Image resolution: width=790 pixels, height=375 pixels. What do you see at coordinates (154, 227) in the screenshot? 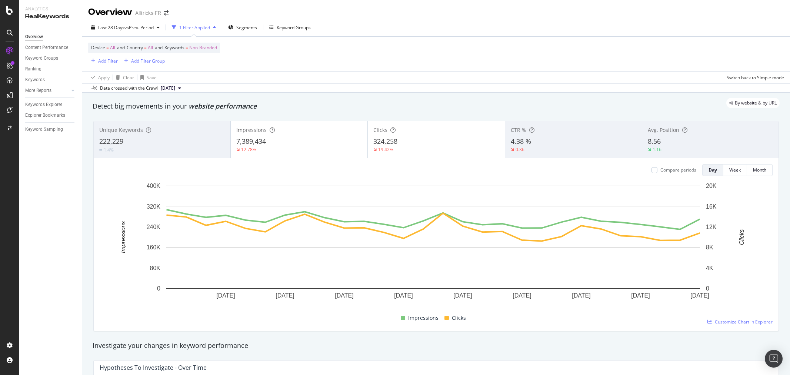
I see `text: 240K` at bounding box center [154, 227].